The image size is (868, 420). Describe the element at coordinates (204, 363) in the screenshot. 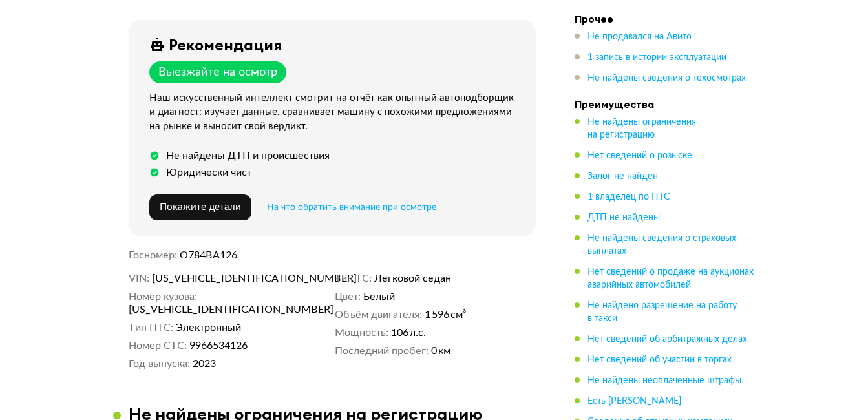

I see `span: 2023` at that location.